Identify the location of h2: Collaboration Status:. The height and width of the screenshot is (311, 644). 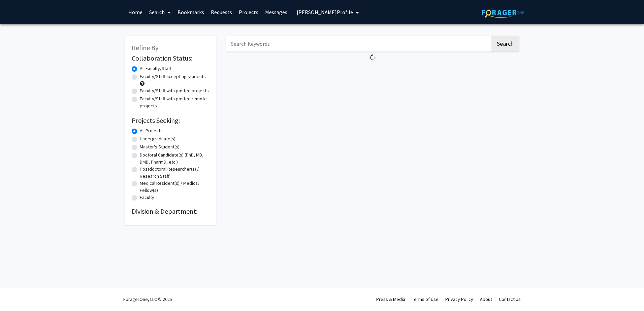
(171, 58).